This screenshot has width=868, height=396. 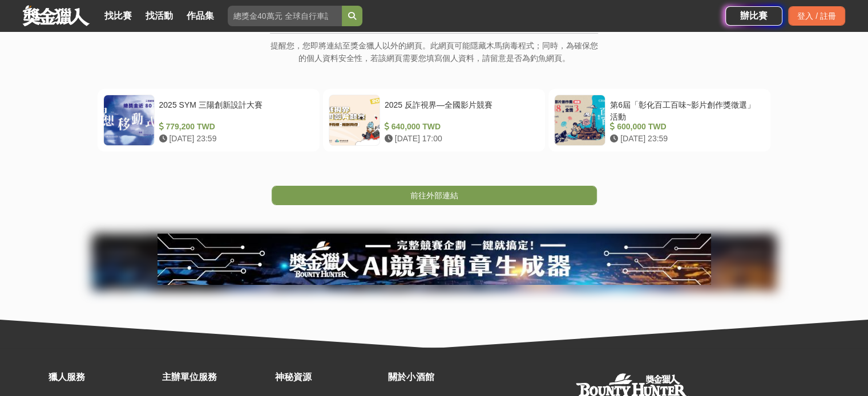 What do you see at coordinates (434, 259) in the screenshot?
I see `img: e66c81bb-b616-479f-8cf1-2a61d99b1888.jpg` at bounding box center [434, 259].